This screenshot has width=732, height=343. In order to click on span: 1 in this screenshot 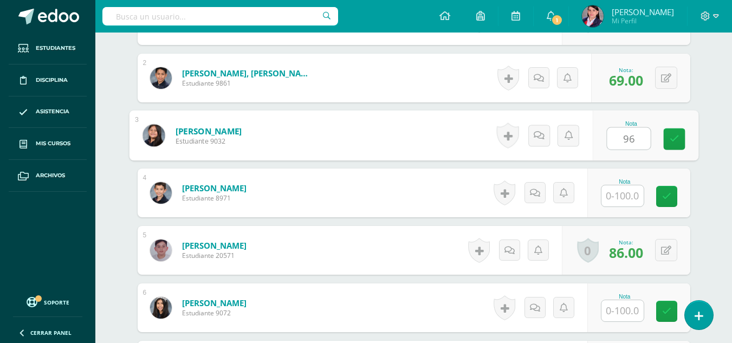, I will do `click(557, 20)`.